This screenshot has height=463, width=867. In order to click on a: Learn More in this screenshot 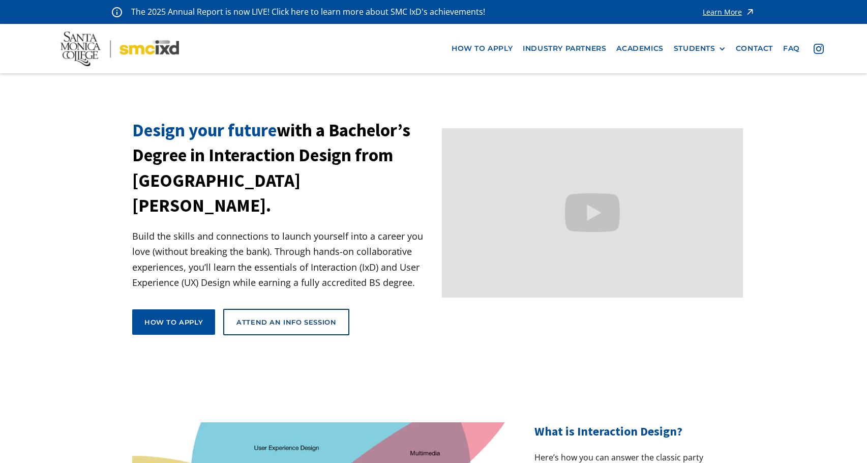, I will do `click(729, 12)`.